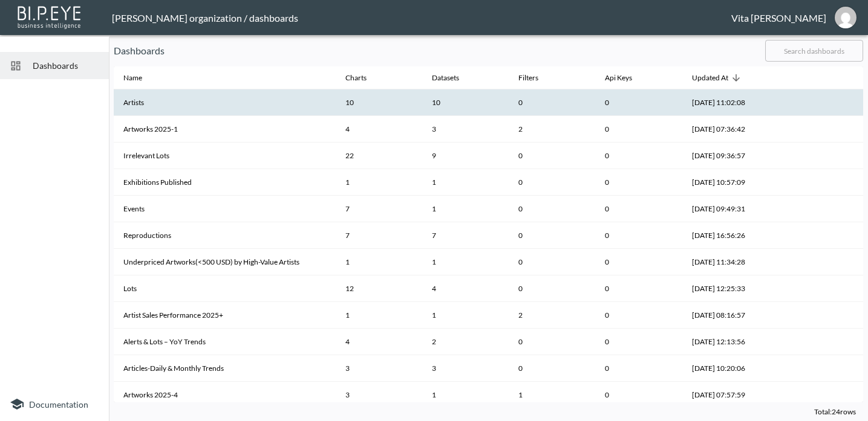 This screenshot has height=421, width=868. Describe the element at coordinates (465, 342) in the screenshot. I see `th: {"type":"div","key":null,"ref":null,"props":{"children":2},"_owner":null}` at that location.